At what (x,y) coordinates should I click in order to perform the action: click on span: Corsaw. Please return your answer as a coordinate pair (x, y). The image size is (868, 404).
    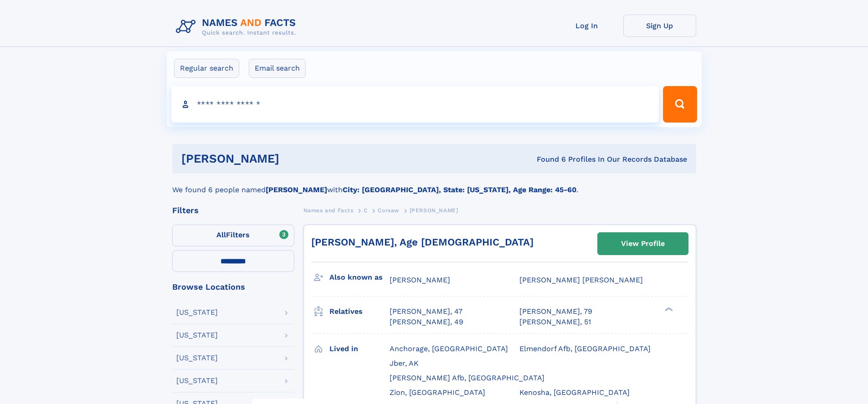
    Looking at the image, I should click on (388, 210).